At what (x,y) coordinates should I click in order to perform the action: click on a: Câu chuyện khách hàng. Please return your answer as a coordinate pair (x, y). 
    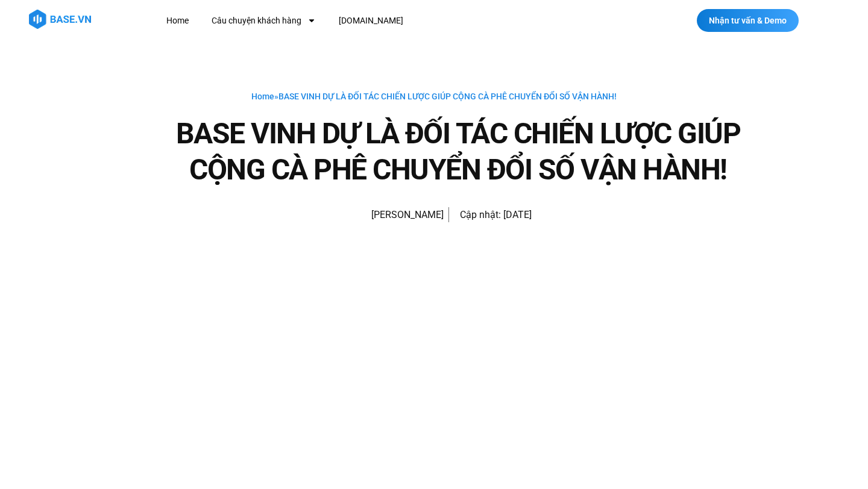
    Looking at the image, I should click on (264, 20).